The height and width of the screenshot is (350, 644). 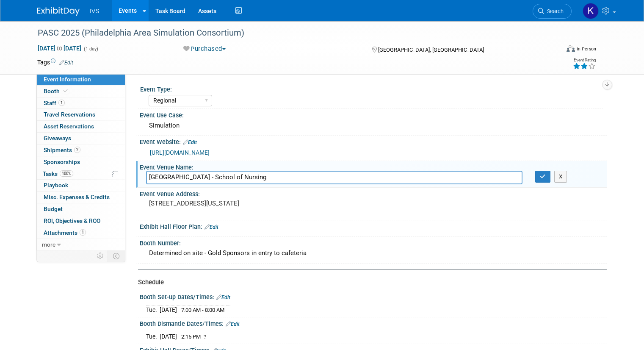 I want to click on span: Event Information, so click(x=67, y=79).